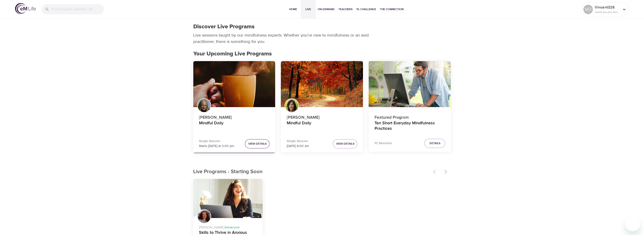 The width and height of the screenshot is (644, 235). I want to click on h1: Discover Live Programs, so click(224, 27).